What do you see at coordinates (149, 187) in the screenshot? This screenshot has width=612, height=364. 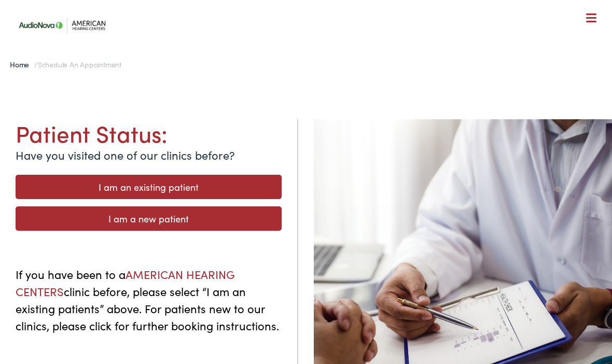 I see `a: I am an existing patient` at bounding box center [149, 187].